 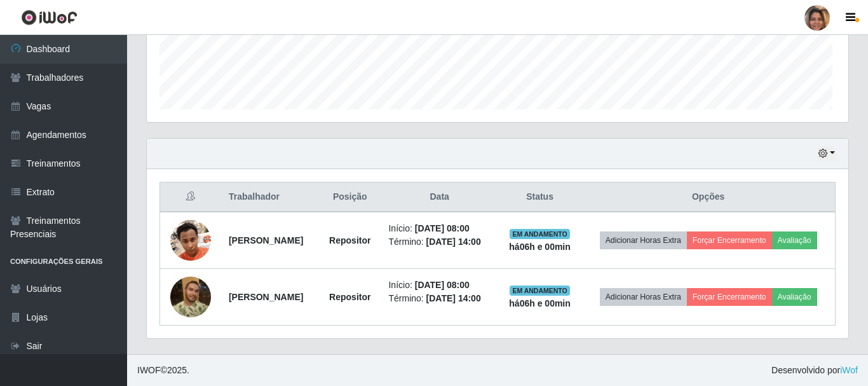 I want to click on th: Status, so click(x=539, y=196).